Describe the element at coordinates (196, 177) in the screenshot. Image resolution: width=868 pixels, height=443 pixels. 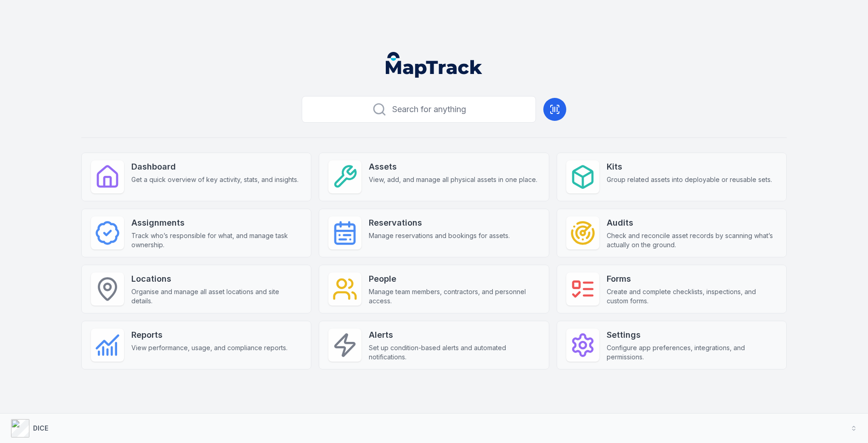
I see `a: DashboardGet a quick overview of key activity, stats, and insights.` at that location.